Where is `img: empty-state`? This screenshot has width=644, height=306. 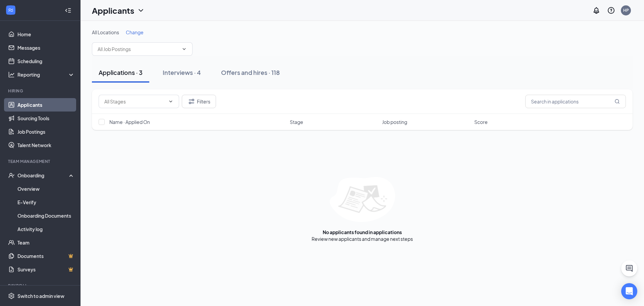 img: empty-state is located at coordinates (363, 199).